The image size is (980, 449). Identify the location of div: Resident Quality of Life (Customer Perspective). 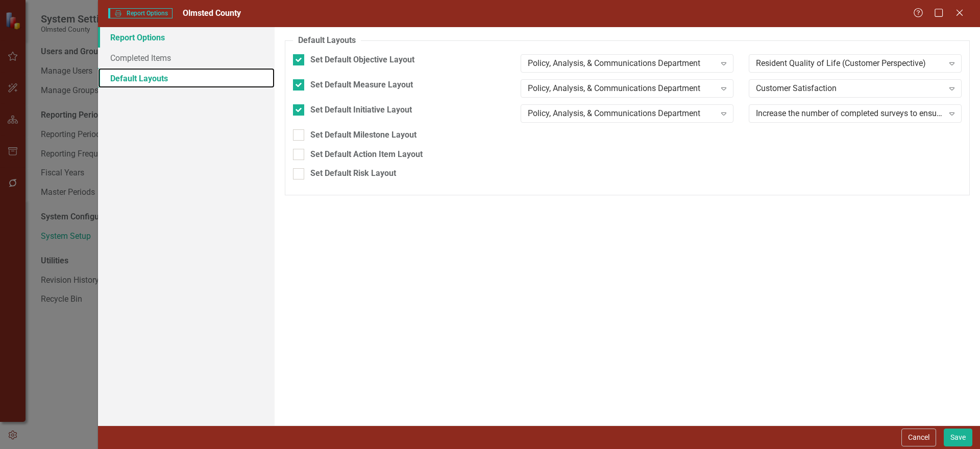
(850, 63).